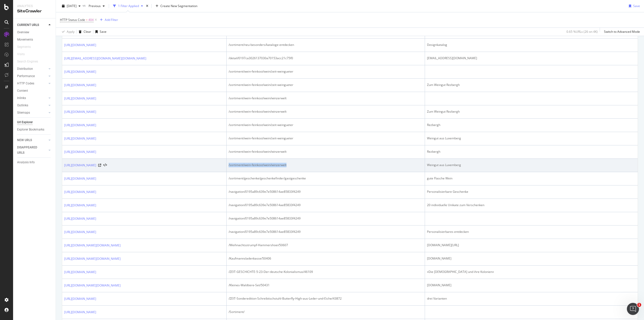 This screenshot has width=644, height=320. I want to click on div: /ZEIT-Sonderedition-Schreibtischstuhl-Butterfly-High-aus-Leder-und-Eiche/43872, so click(326, 299).